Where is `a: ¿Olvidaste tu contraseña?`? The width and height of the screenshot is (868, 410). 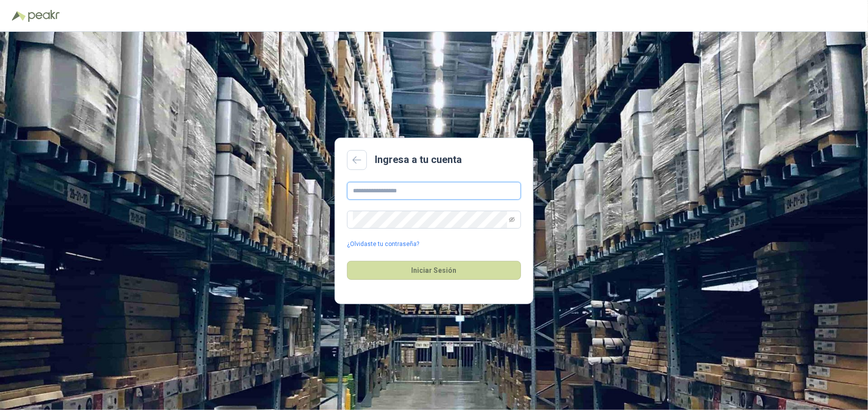 a: ¿Olvidaste tu contraseña? is located at coordinates (383, 244).